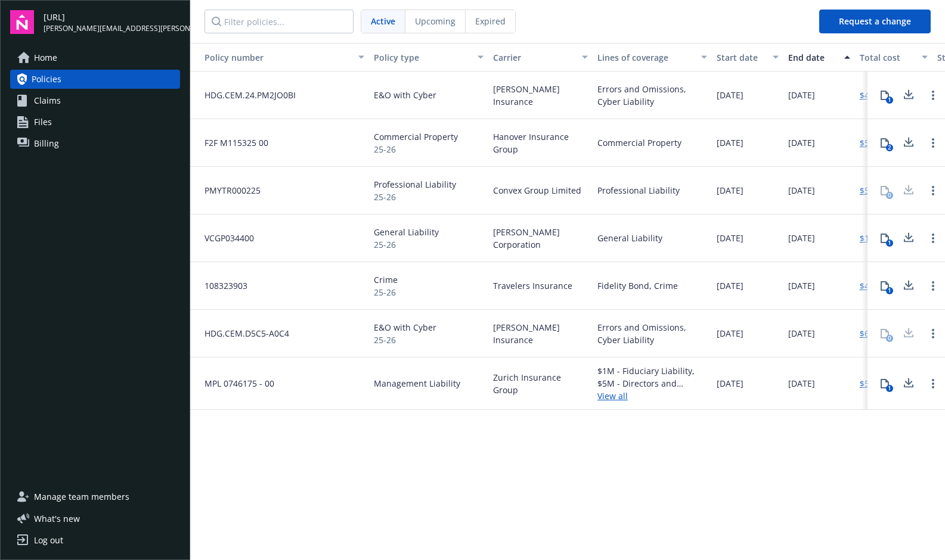 This screenshot has height=560, width=945. I want to click on span: Convex Group Limited, so click(538, 191).